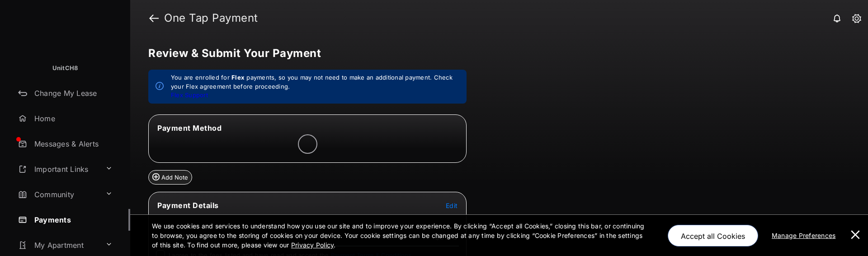 The image size is (868, 256). What do you see at coordinates (188, 205) in the screenshot?
I see `span: Payment Details` at bounding box center [188, 205].